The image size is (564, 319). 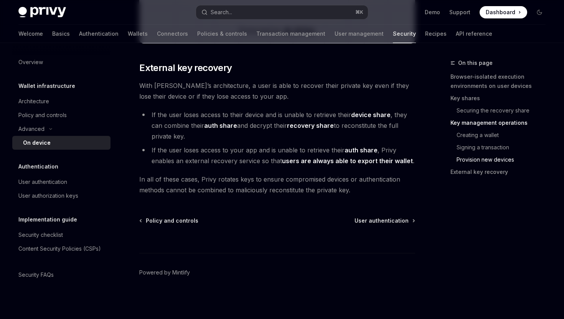 What do you see at coordinates (277, 185) in the screenshot?
I see `span: In all of these cases, Privy rotates keys to ensure compromised devices or authentication methods...` at bounding box center [277, 185].